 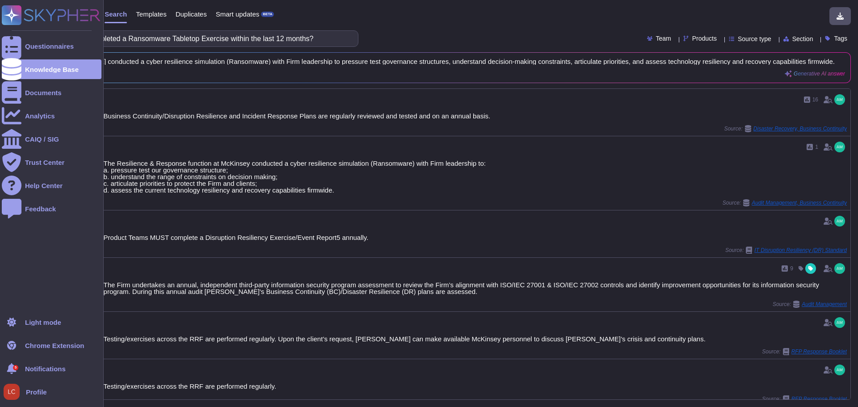 What do you see at coordinates (52, 69) in the screenshot?
I see `div: Knowledge Base` at bounding box center [52, 69].